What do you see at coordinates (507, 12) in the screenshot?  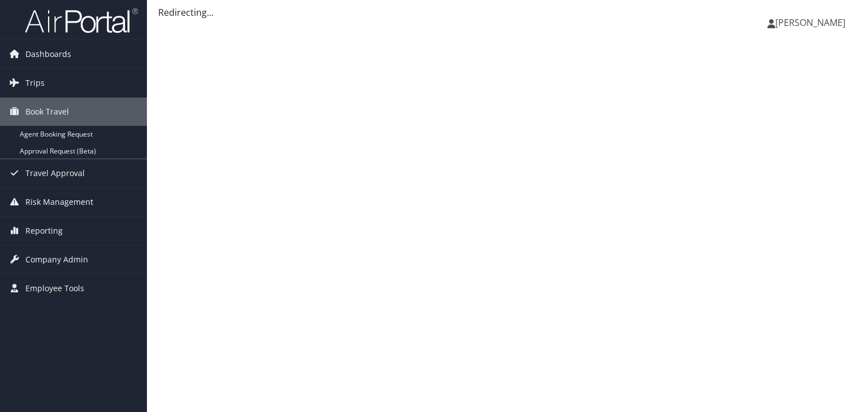 I see `div: Redirecting...` at bounding box center [507, 12].